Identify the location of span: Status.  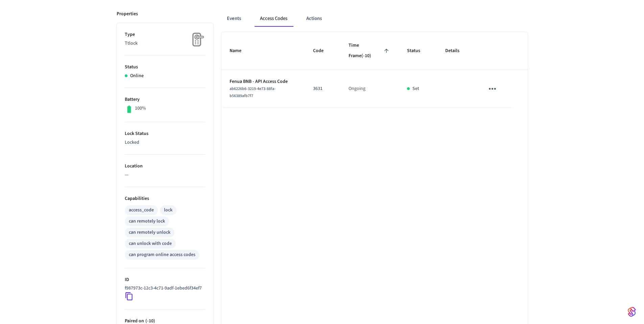
(418, 51).